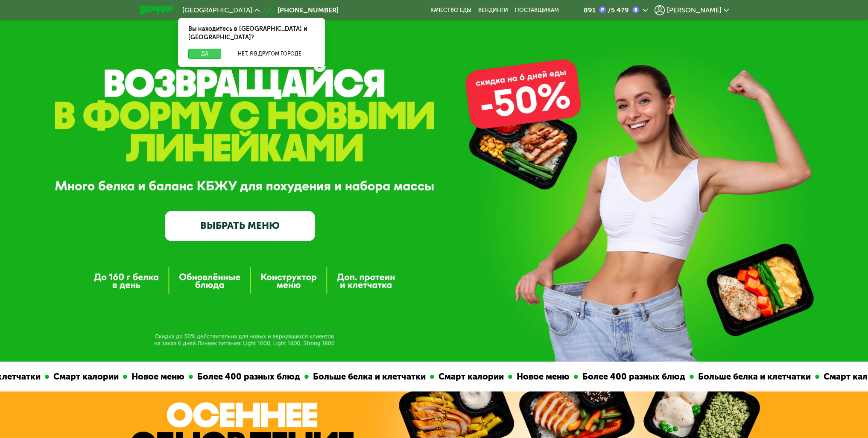 The height and width of the screenshot is (438, 868). I want to click on div: поставщикам, so click(537, 10).